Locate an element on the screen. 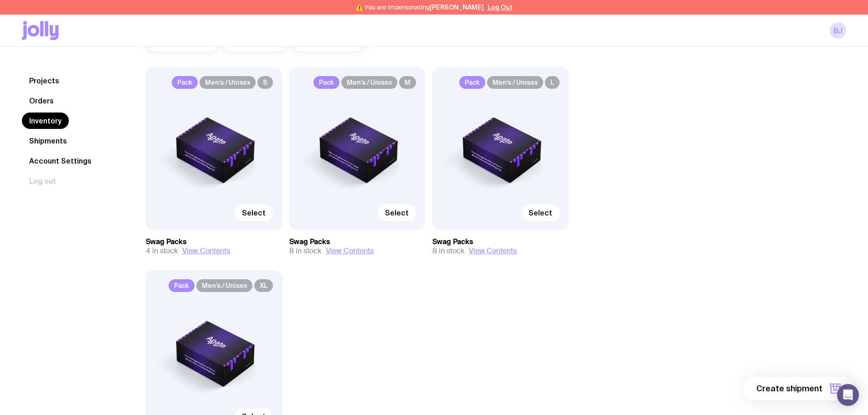 The width and height of the screenshot is (868, 415). a: Shipments is located at coordinates (48, 141).